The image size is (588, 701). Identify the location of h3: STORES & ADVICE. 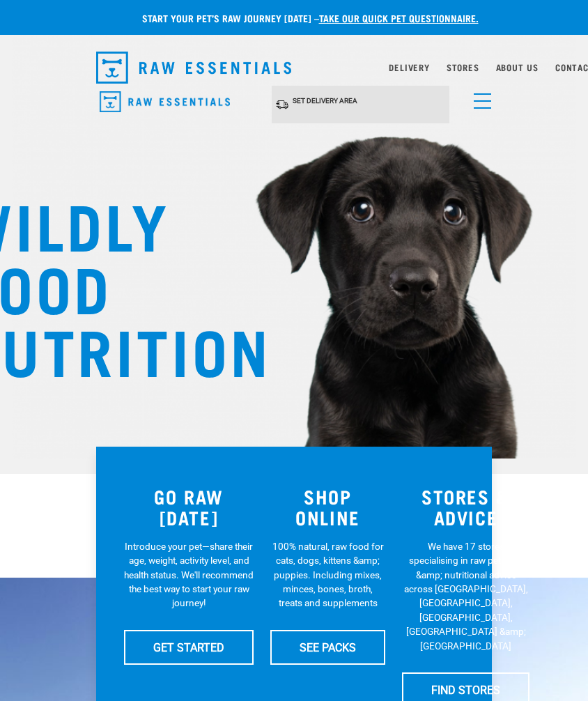
(465, 506).